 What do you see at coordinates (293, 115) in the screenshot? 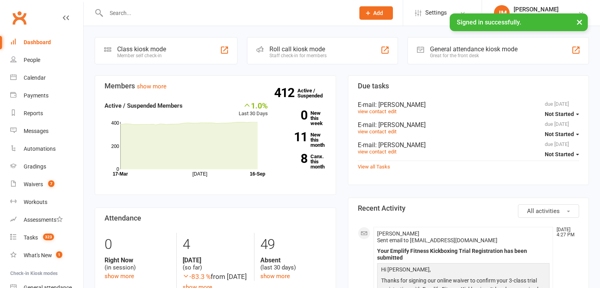
I see `strong: 0` at bounding box center [293, 115].